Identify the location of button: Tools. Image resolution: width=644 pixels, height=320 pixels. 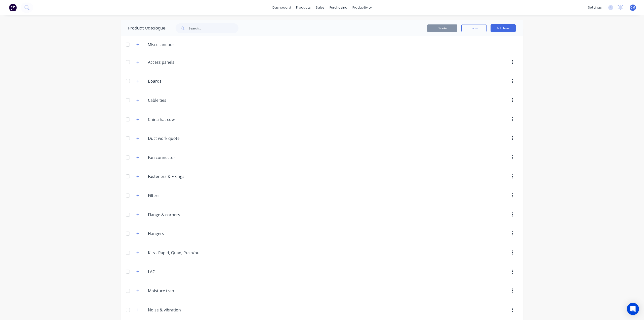
(474, 28).